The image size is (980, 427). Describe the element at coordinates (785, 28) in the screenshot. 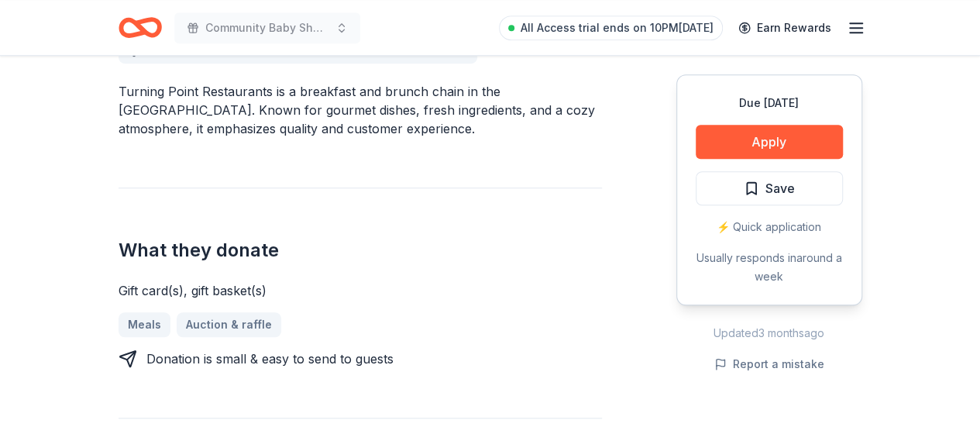

I see `a: Earn Rewards` at that location.